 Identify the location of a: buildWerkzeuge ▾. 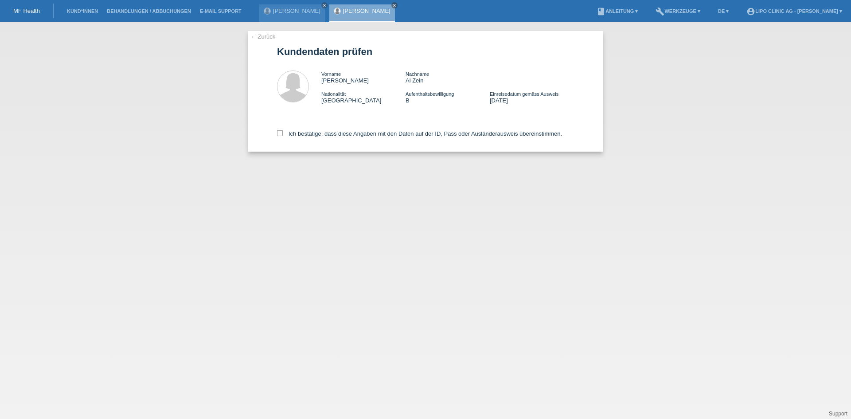
(678, 11).